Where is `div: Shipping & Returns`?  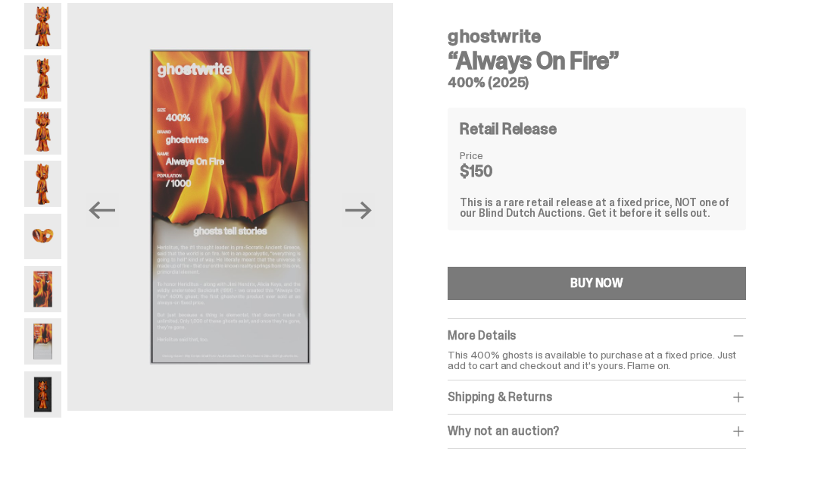 div: Shipping & Returns is located at coordinates (597, 397).